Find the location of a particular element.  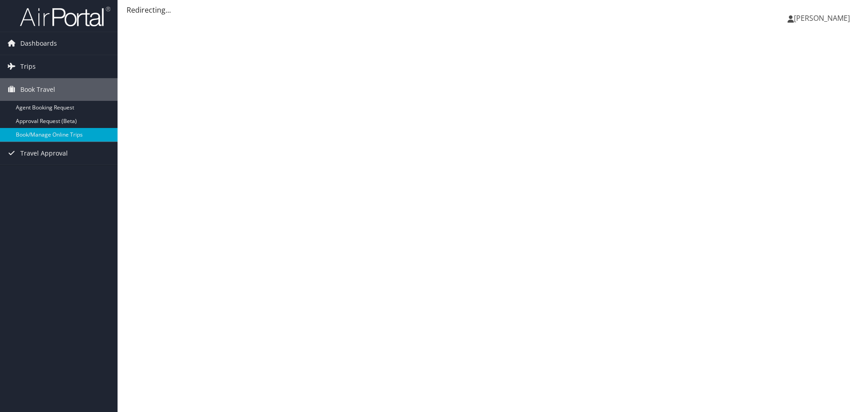

img: airportal-logo.png is located at coordinates (65, 16).